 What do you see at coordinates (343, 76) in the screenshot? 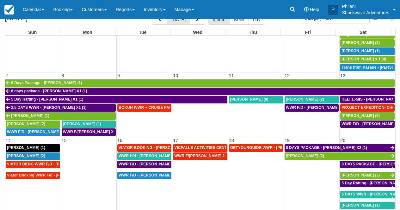
I see `span: 13` at bounding box center [343, 76].